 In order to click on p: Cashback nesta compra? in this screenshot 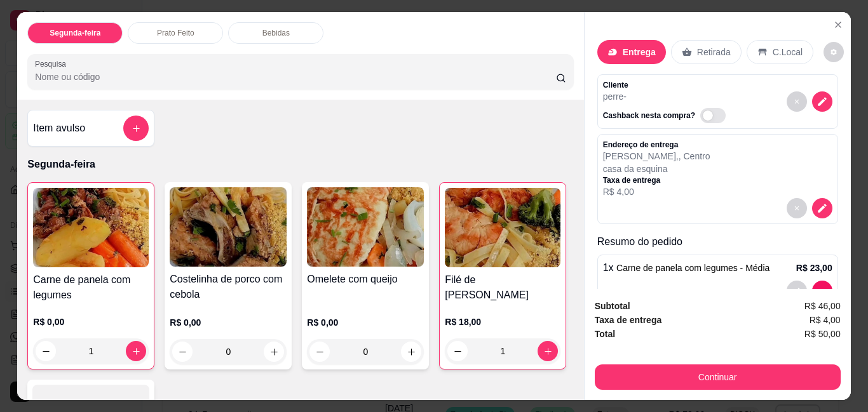, I will do `click(649, 115)`.